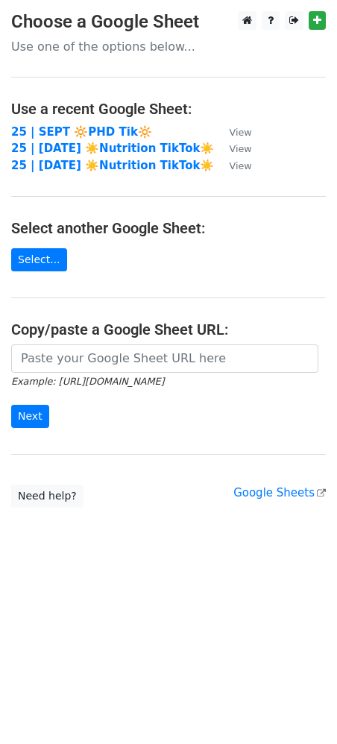  What do you see at coordinates (165, 358) in the screenshot?
I see `input: Paste your Google Sheet URL here` at bounding box center [165, 358].